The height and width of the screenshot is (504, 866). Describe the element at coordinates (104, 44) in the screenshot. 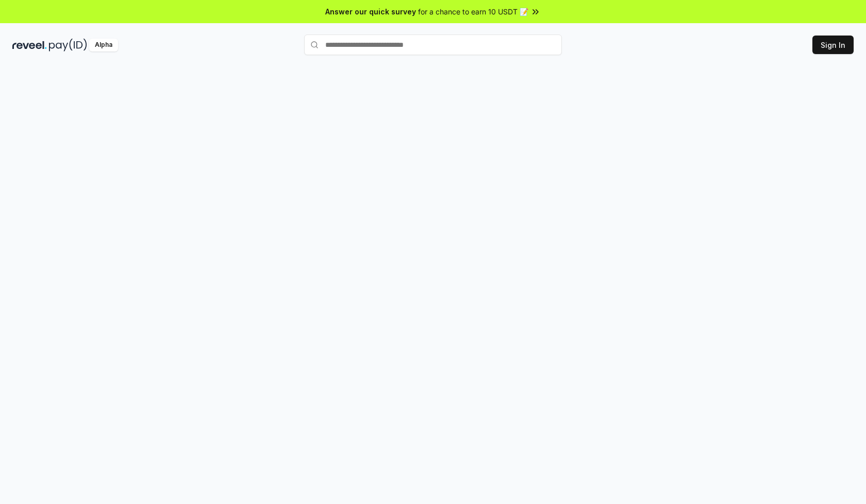

I see `div: Alpha` at that location.